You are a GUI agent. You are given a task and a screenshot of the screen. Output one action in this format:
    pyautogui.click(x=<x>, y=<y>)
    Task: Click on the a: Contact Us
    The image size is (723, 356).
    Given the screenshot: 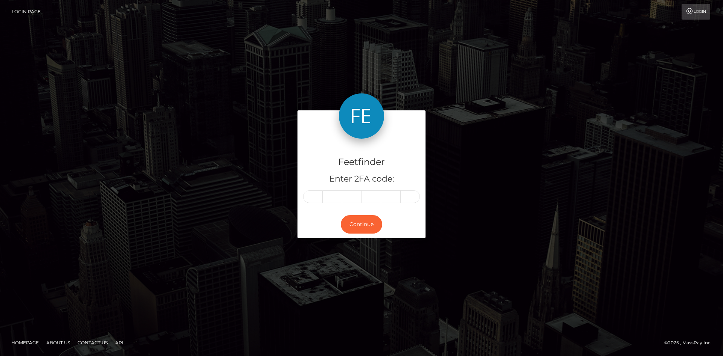 What is the action you would take?
    pyautogui.click(x=93, y=342)
    